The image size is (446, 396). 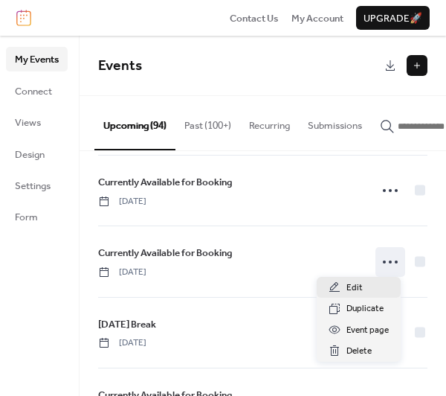 What do you see at coordinates (254, 19) in the screenshot?
I see `span: Contact Us` at bounding box center [254, 19].